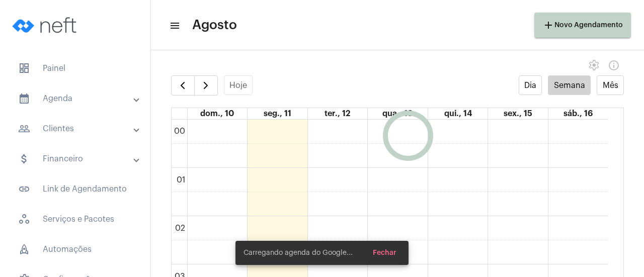  What do you see at coordinates (217, 114) in the screenshot?
I see `a: 10 de agosto de 2025` at bounding box center [217, 114].